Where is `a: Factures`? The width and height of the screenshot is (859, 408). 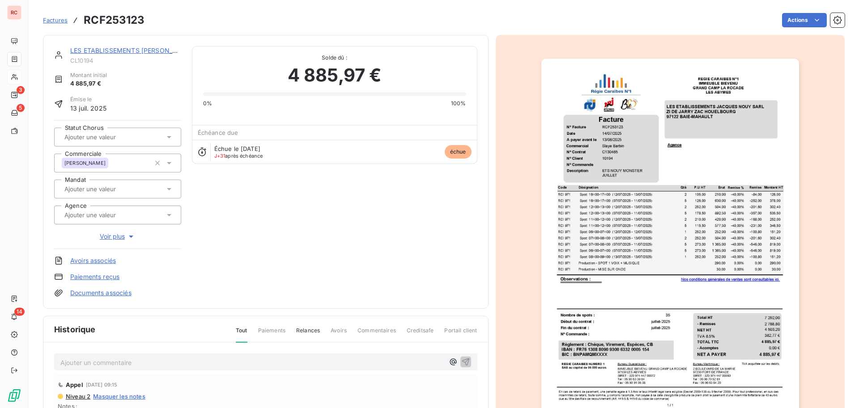
a: Factures is located at coordinates (55, 20).